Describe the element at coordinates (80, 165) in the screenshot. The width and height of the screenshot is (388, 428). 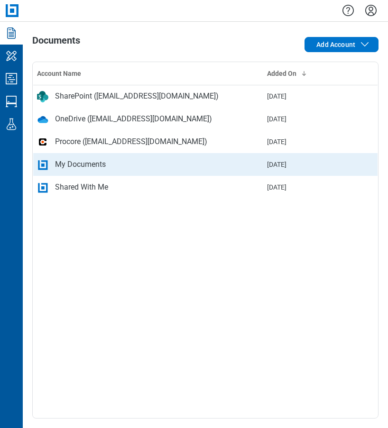
I see `div: My Documents` at that location.